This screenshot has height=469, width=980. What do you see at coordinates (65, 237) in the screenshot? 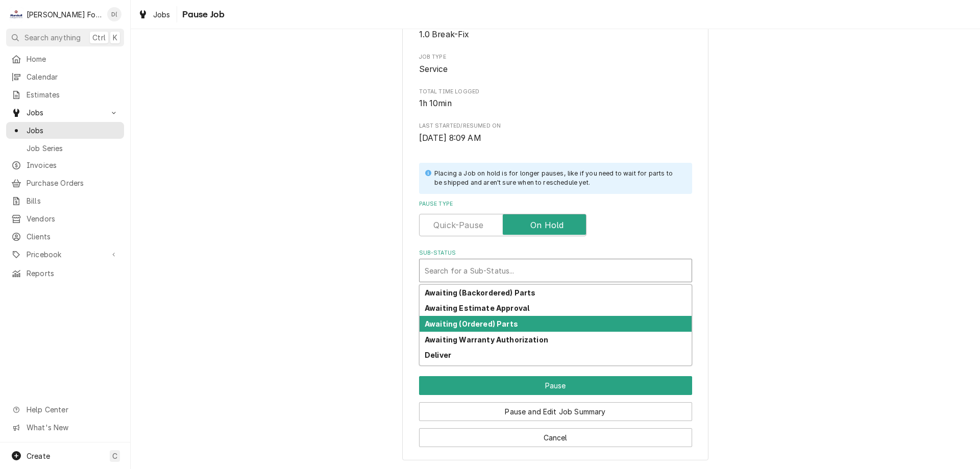
I see `a: Clients` at bounding box center [65, 237].